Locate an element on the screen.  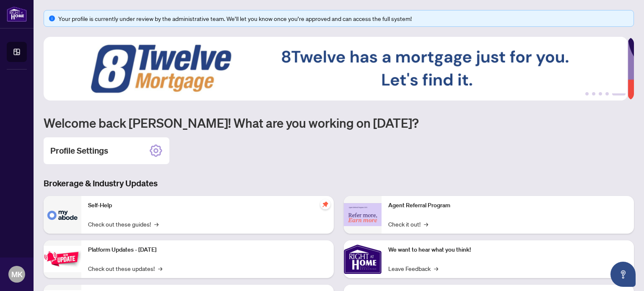
span: MK is located at coordinates (16, 275).